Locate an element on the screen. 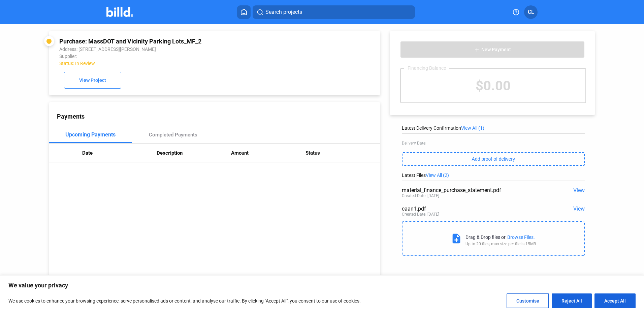  img: Billd Company Logo is located at coordinates (120, 12).